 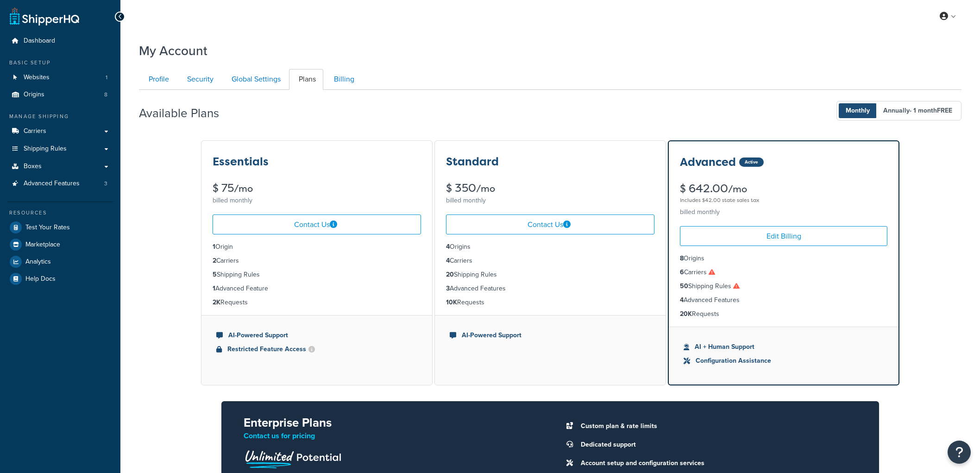 I want to click on span: Marketplace, so click(x=43, y=244).